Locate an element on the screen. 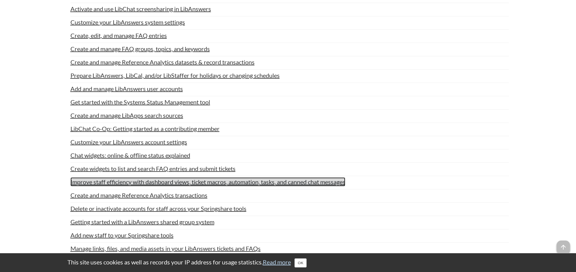 The image size is (576, 272). span: arrow_upward is located at coordinates (563, 247).